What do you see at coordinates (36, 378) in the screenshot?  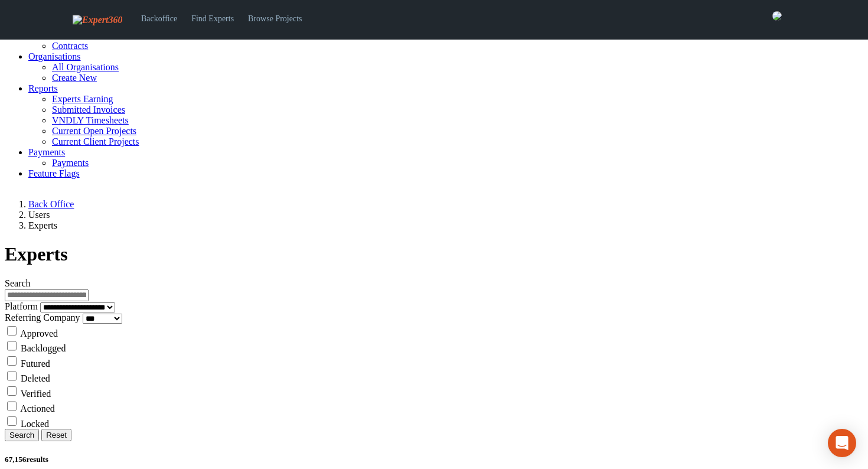 I see `label: Deleted` at bounding box center [36, 378].